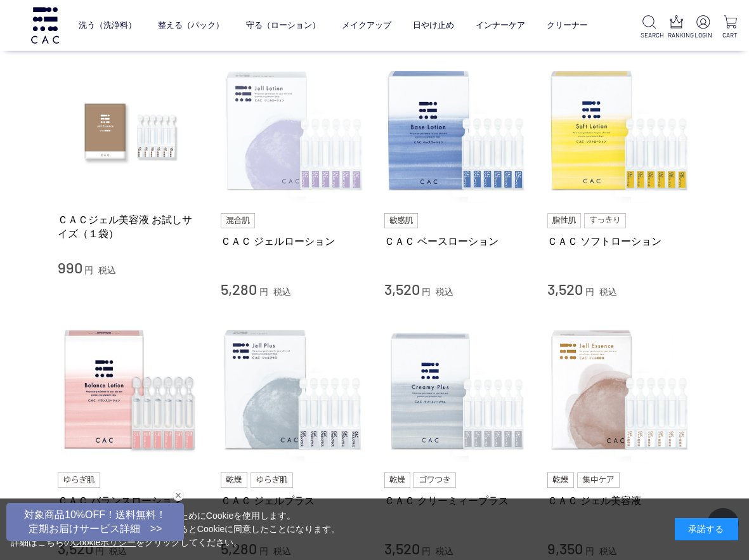 The image size is (749, 560). I want to click on a: 日やけ止め, so click(433, 25).